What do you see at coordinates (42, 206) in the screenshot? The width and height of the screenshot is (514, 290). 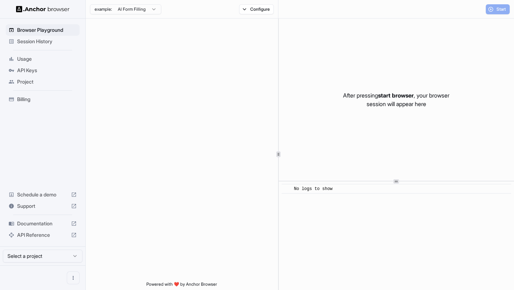 I see `span: Support` at bounding box center [42, 206].